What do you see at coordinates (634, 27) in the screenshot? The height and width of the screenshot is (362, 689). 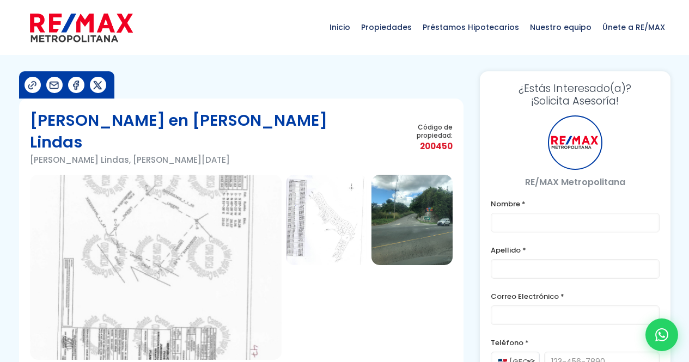 I see `span: Únete a RE/MAX` at bounding box center [634, 27].